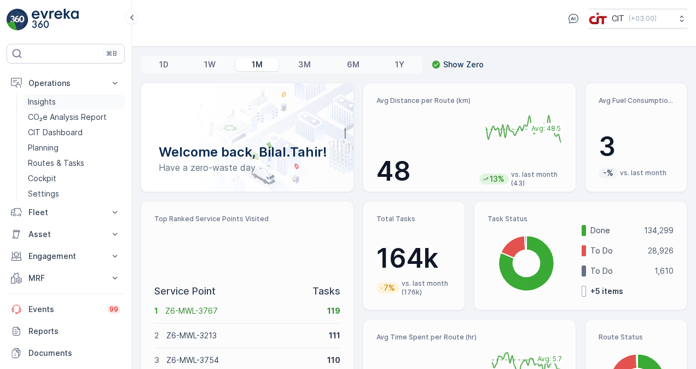 This screenshot has width=696, height=369. Describe the element at coordinates (114, 309) in the screenshot. I see `p: 99` at that location.